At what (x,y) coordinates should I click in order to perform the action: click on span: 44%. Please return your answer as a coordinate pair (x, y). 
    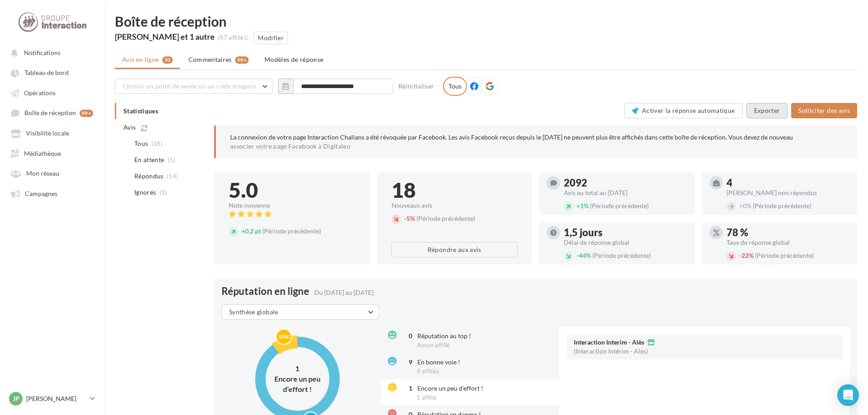
    Looking at the image, I should click on (584, 255).